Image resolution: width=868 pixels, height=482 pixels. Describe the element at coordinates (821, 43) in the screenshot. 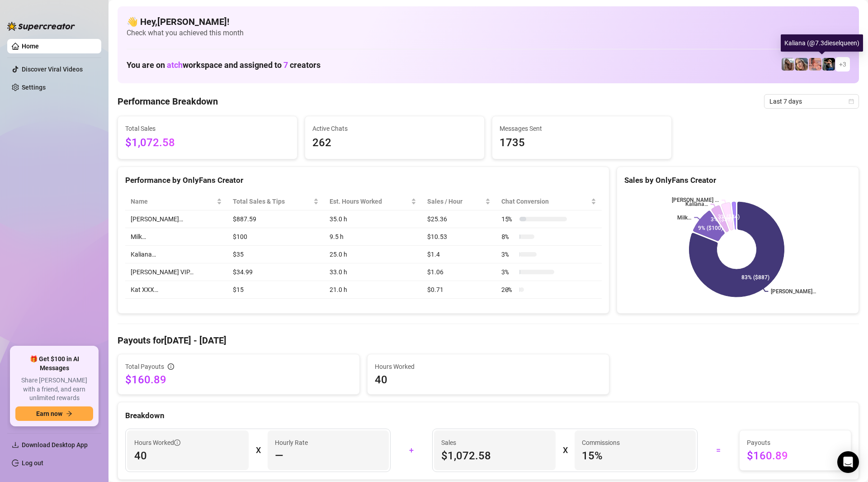

I see `div: Kaliana (@7.3dieselqueen)` at that location.